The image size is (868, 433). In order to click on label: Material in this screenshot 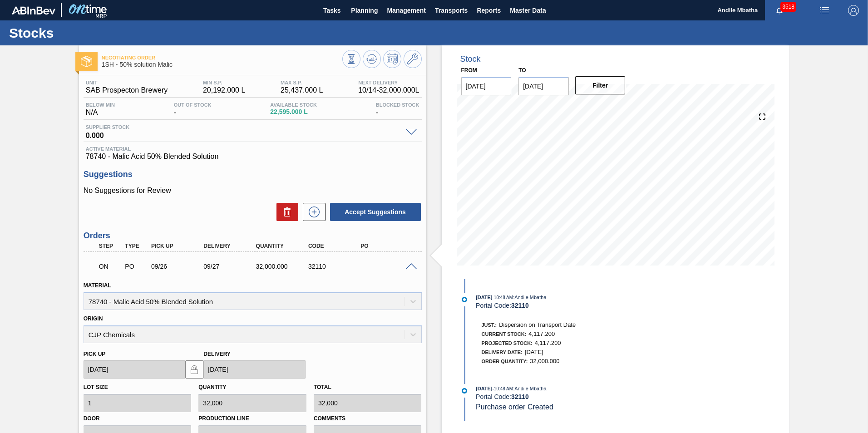, I will do `click(97, 285)`.